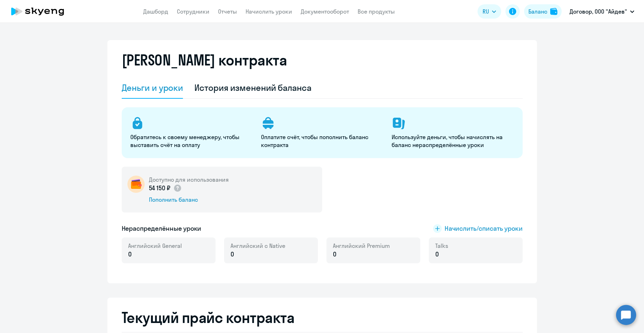 Image resolution: width=644 pixels, height=333 pixels. What do you see at coordinates (193, 11) in the screenshot?
I see `a: Сотрудники` at bounding box center [193, 11].